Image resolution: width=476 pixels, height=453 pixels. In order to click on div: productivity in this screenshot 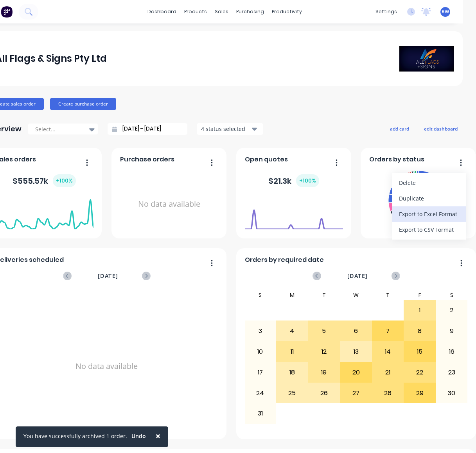, I will do `click(287, 12)`.